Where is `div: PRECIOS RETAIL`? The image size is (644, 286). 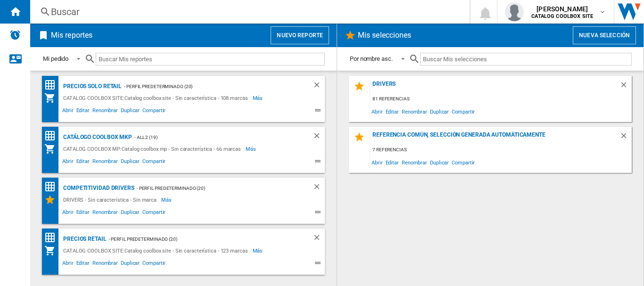 div: PRECIOS RETAIL is located at coordinates (84, 239).